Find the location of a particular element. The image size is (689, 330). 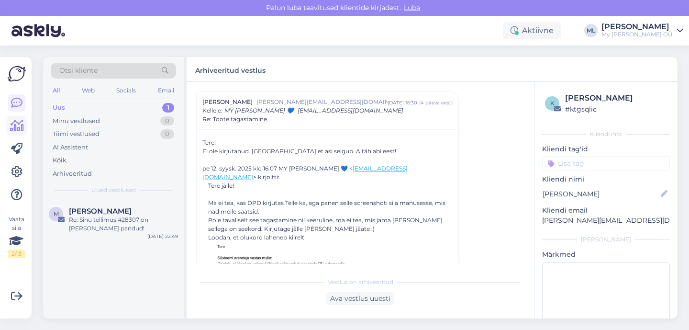

div: Minu vestlused is located at coordinates (76, 121).